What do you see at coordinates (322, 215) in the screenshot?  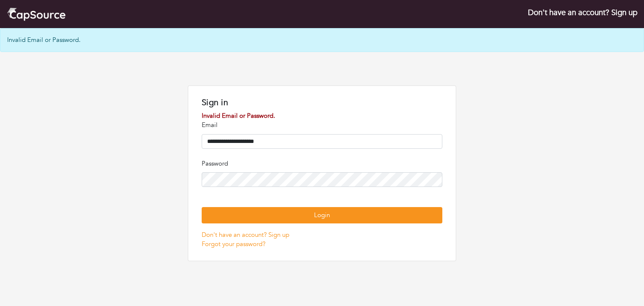 I see `button: Login` at bounding box center [322, 215].